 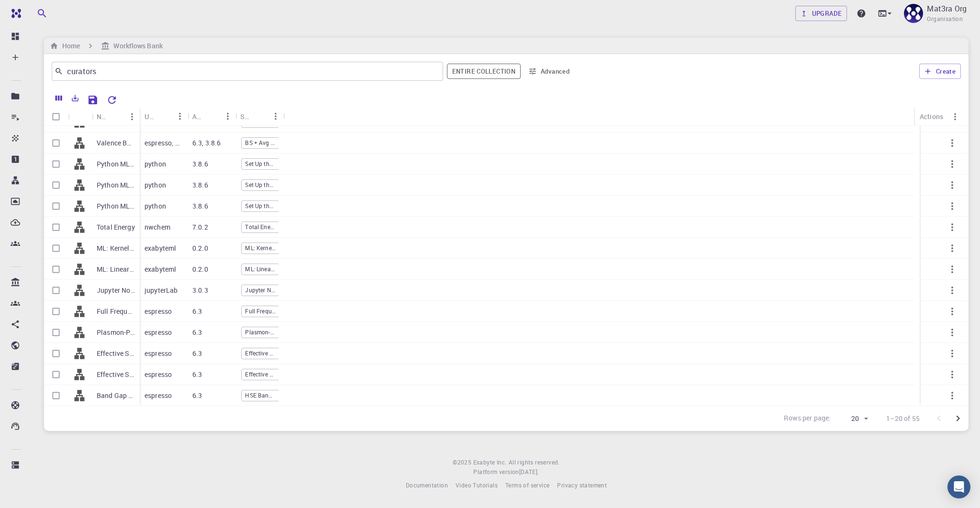 I want to click on span: Support, so click(x=37, y=11).